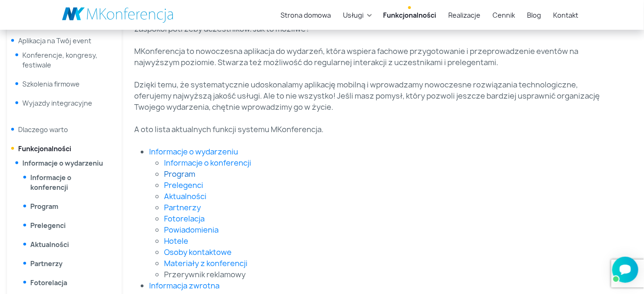  I want to click on a: Dlaczego warto, so click(43, 129).